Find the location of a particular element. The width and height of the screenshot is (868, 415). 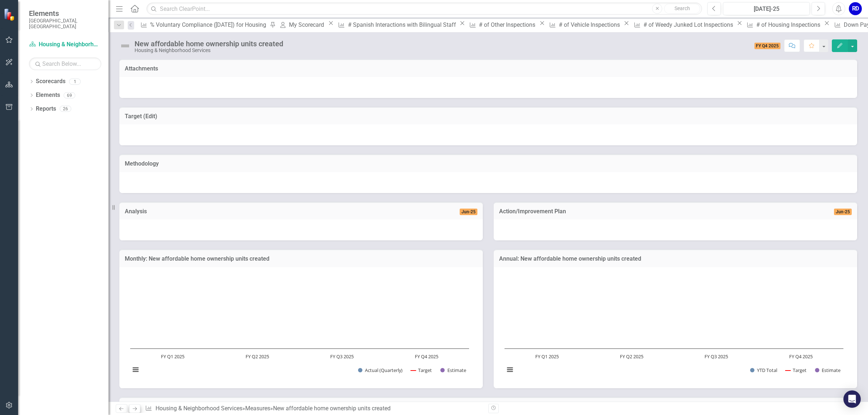

a: # of Housing Inspections is located at coordinates (783, 25).